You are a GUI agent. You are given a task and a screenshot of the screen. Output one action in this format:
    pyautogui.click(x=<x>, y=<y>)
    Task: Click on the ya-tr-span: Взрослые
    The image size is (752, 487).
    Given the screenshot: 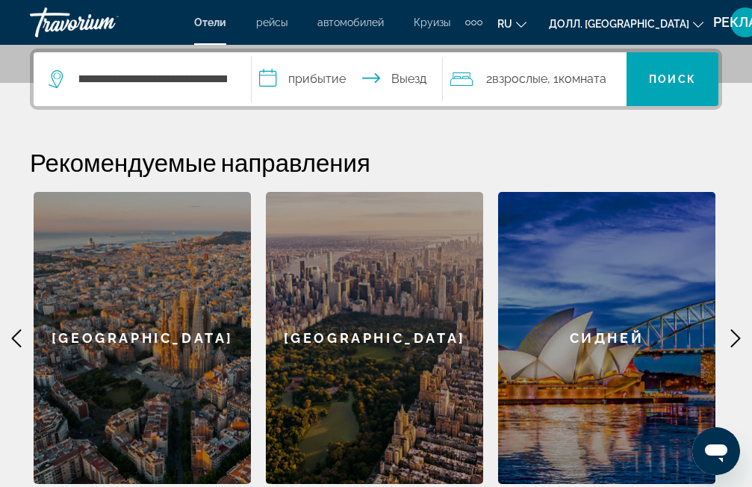 What is the action you would take?
    pyautogui.click(x=520, y=78)
    